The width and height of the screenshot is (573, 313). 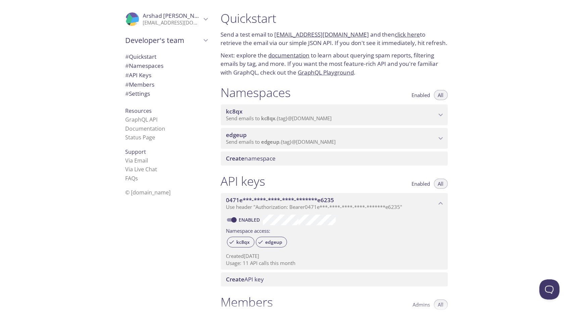 What do you see at coordinates (407, 34) in the screenshot?
I see `a: click here` at bounding box center [407, 34].